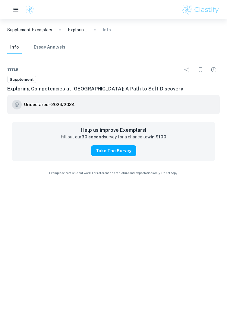  What do you see at coordinates (214, 70) in the screenshot?
I see `div: Report issue` at bounding box center [214, 70].